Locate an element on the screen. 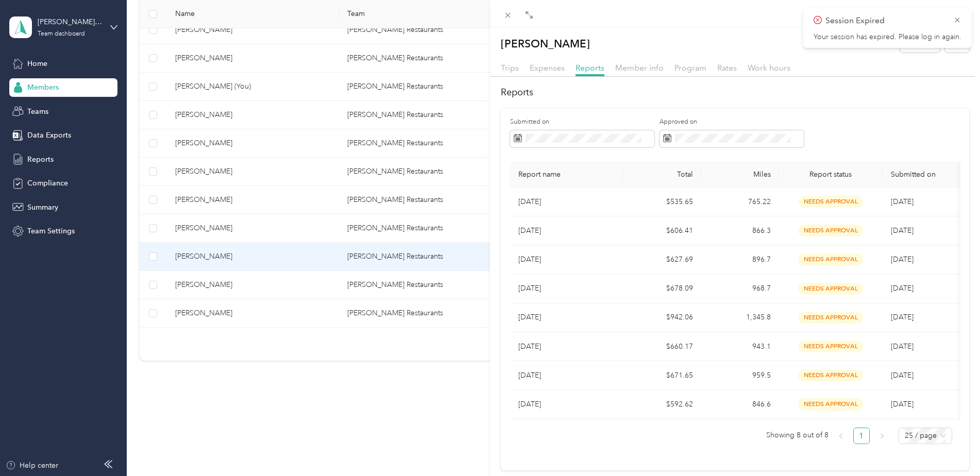 This screenshot has width=980, height=476. li: 1 is located at coordinates (861, 436).